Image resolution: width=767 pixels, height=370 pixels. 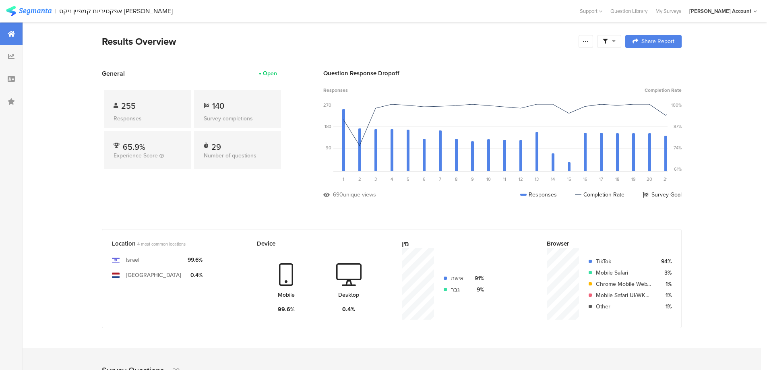 What do you see at coordinates (168, 243) in the screenshot?
I see `div: Location` at bounding box center [168, 243].